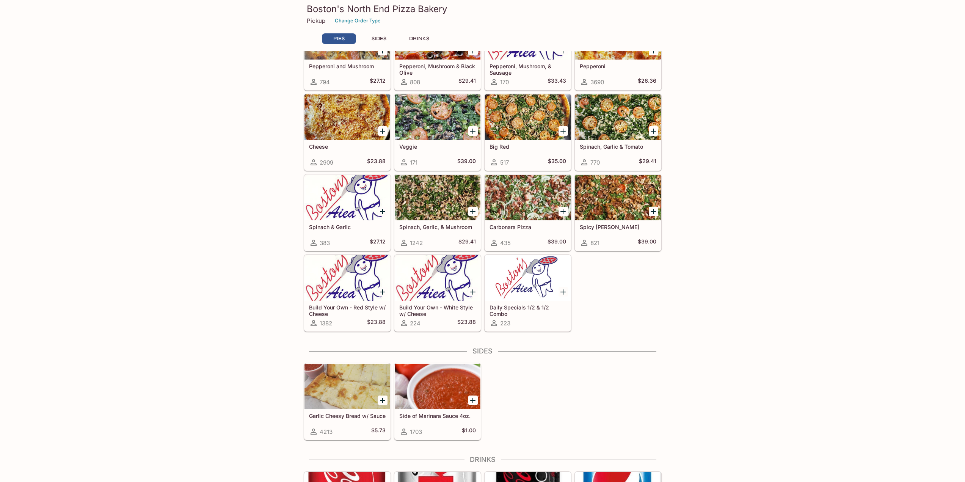 The image size is (965, 482). Describe the element at coordinates (347, 401) in the screenshot. I see `a: Garlic Cheesy Bread w/ Sauce4213$5.73` at that location.